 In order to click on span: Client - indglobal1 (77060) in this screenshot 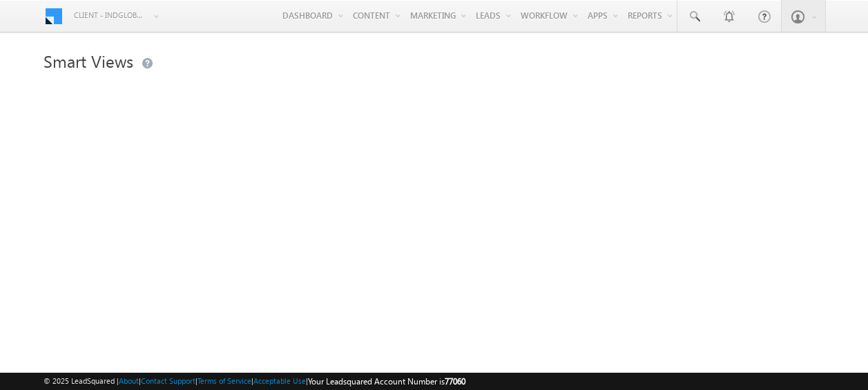, I will do `click(110, 15)`.